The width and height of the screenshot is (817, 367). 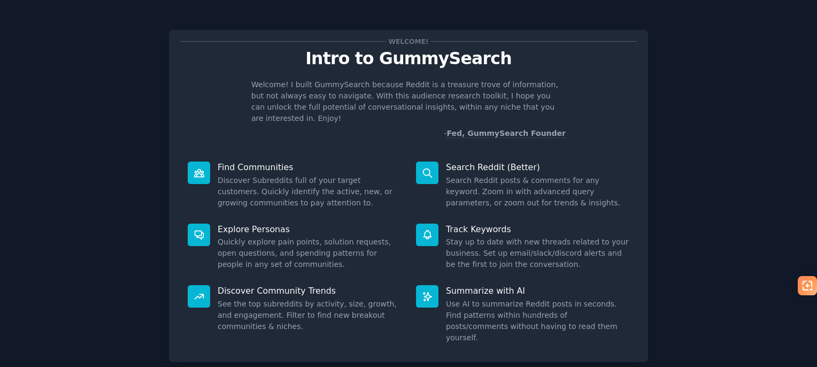 I want to click on span: Welcome!, so click(x=408, y=41).